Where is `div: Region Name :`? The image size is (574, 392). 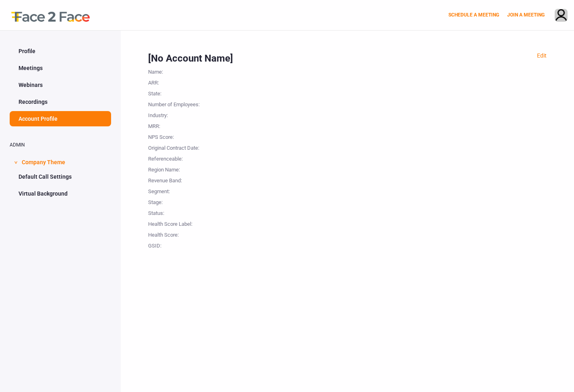
div: Region Name : is located at coordinates (188, 168).